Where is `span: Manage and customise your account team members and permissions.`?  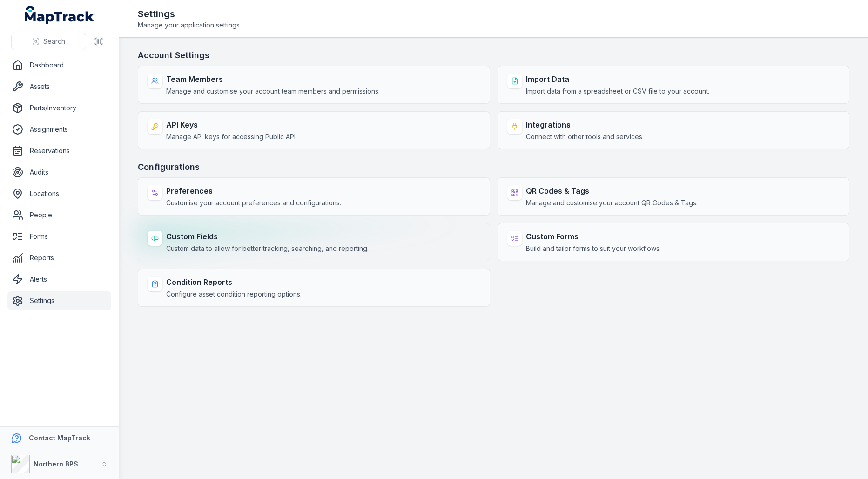
span: Manage and customise your account team members and permissions. is located at coordinates (273, 91).